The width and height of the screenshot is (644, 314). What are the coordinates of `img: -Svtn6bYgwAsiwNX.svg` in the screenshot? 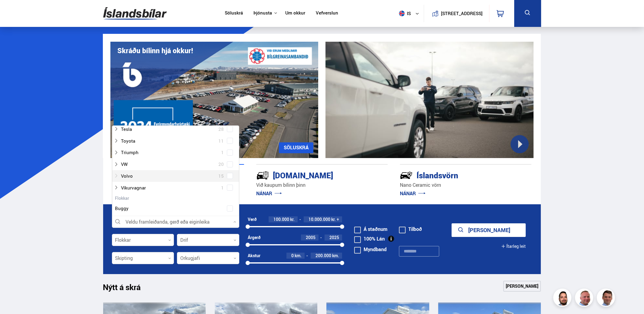 It's located at (406, 175).